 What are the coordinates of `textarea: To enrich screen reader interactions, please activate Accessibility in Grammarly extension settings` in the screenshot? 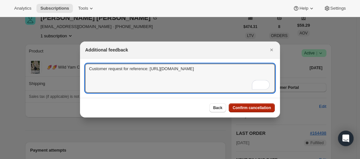 It's located at (180, 78).